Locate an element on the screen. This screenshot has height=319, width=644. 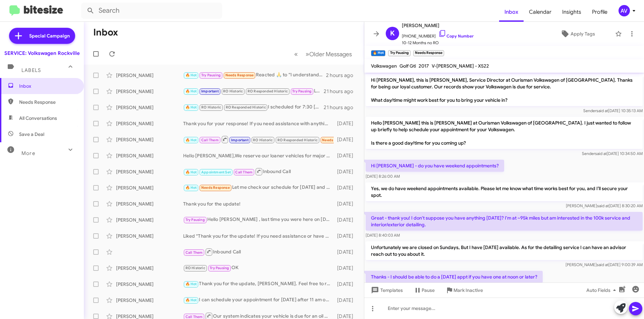
span: Insights is located at coordinates (571, 12).